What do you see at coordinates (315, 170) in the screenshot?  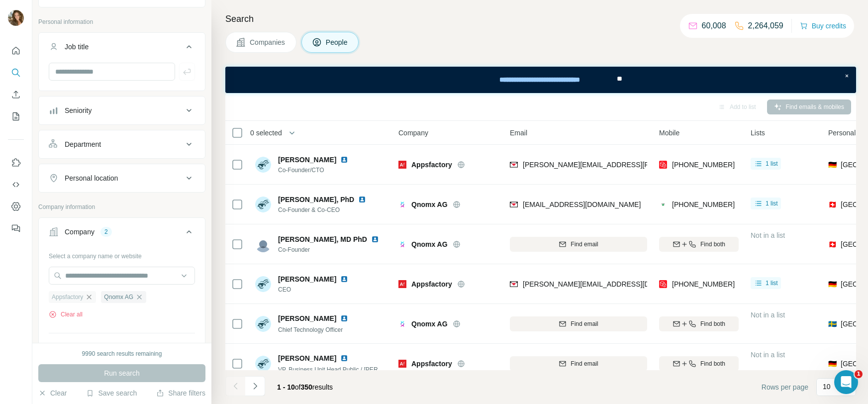 I see `span: Co-Founder/CTO` at bounding box center [315, 170].